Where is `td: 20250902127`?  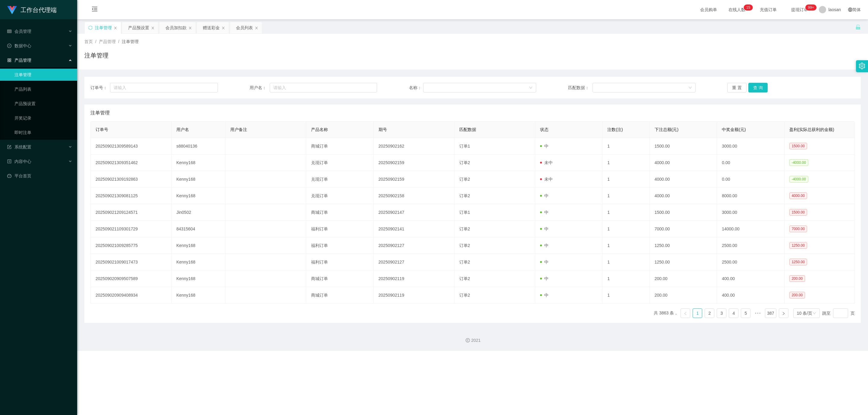
td: 20250902127 is located at coordinates (414, 245).